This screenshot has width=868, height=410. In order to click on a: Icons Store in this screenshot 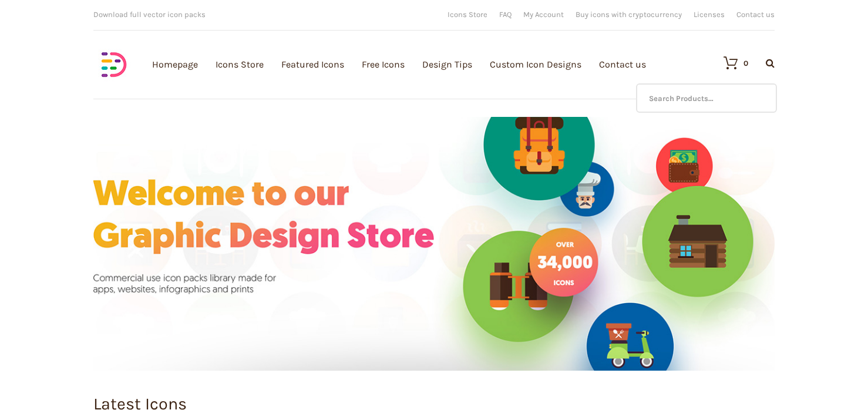, I will do `click(467, 14)`.